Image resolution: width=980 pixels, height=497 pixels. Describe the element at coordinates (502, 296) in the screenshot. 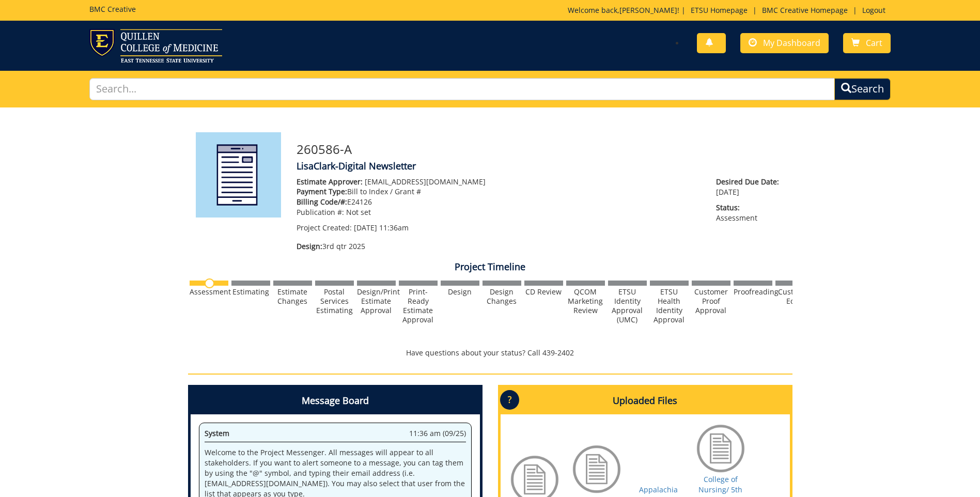

I see `div: Design Changes` at that location.